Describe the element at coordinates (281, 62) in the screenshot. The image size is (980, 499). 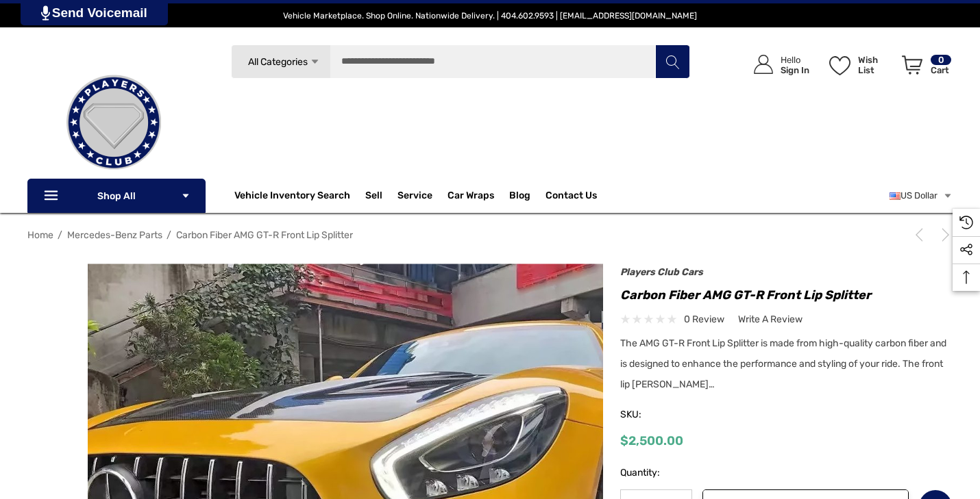
I see `a: All Categories Icon Arrow Down Icon Arrow Up` at that location.